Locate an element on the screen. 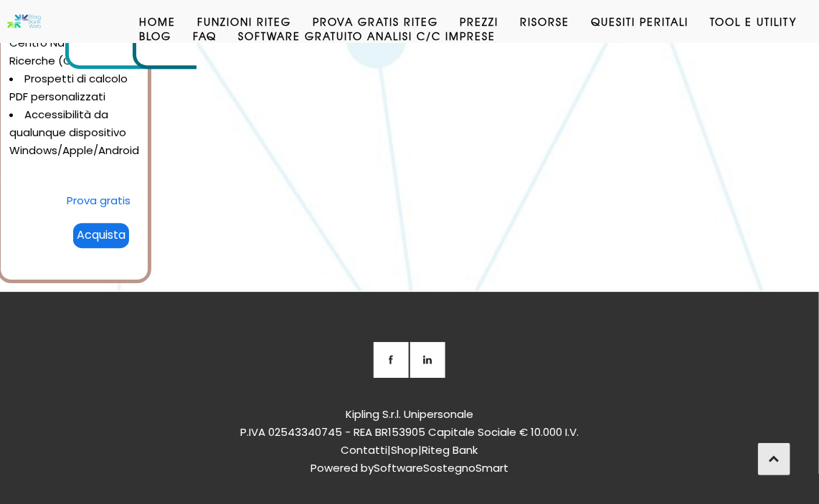  a: Blog is located at coordinates (155, 36).